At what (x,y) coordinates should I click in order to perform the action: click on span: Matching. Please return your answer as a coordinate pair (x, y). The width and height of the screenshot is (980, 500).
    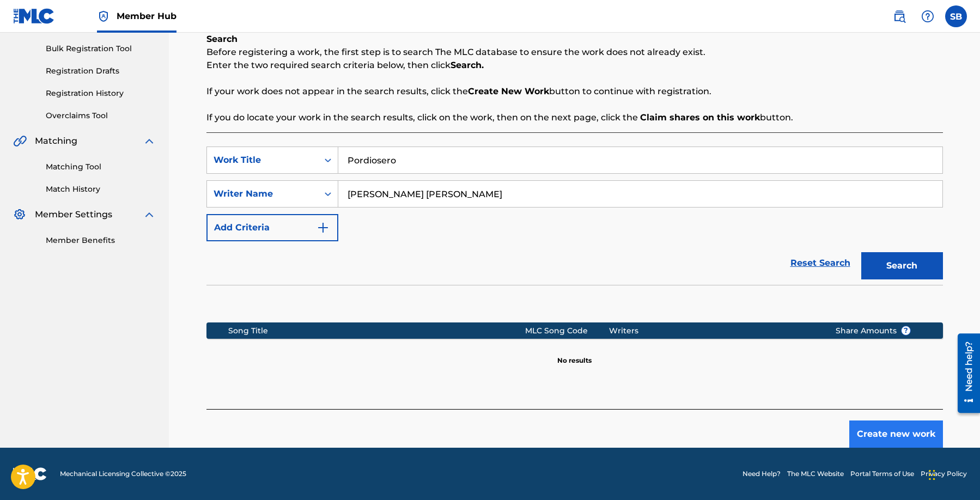
    Looking at the image, I should click on (56, 141).